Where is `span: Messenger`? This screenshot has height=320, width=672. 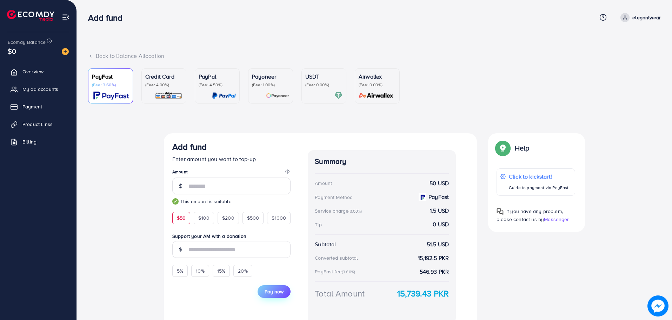
span: Messenger is located at coordinates (556, 219).